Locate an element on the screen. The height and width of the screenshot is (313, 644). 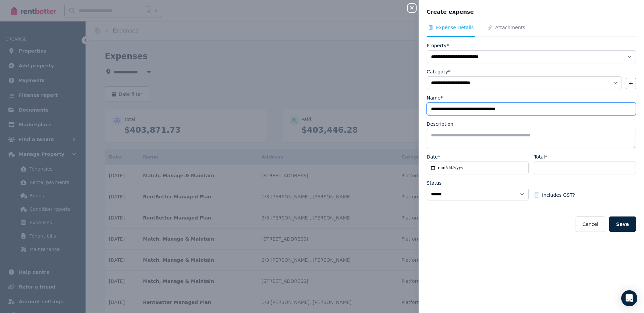
label: Status is located at coordinates (434, 183).